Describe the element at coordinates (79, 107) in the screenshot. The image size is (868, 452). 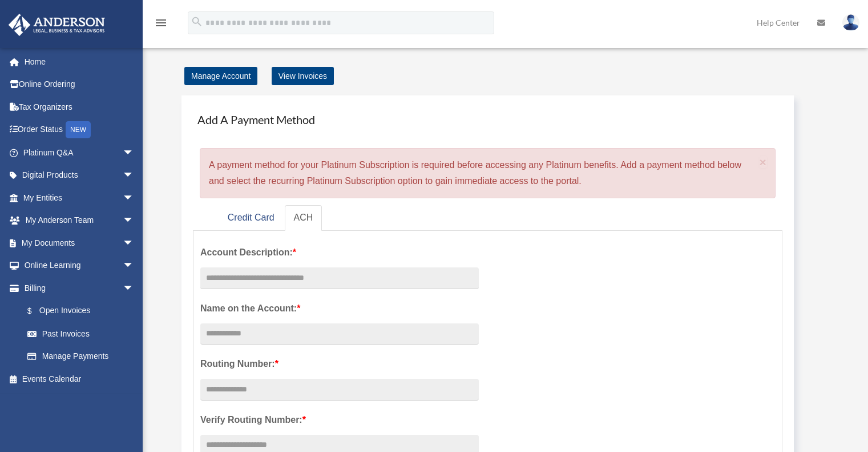
I see `a: Tax Organizers` at that location.